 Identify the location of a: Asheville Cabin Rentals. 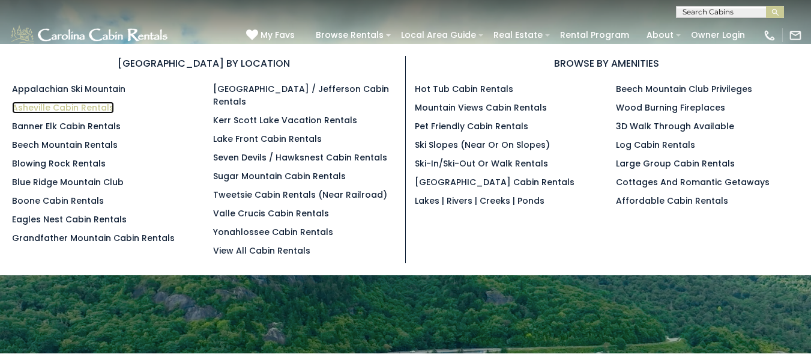
(63, 107).